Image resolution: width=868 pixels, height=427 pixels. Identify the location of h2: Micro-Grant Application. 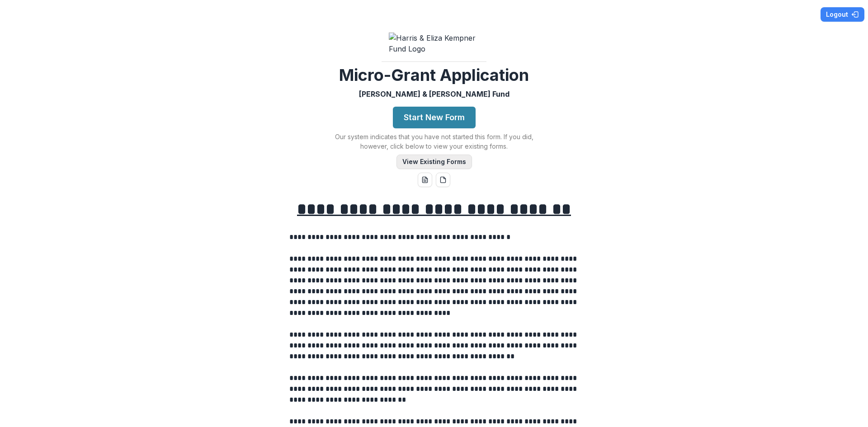
(434, 75).